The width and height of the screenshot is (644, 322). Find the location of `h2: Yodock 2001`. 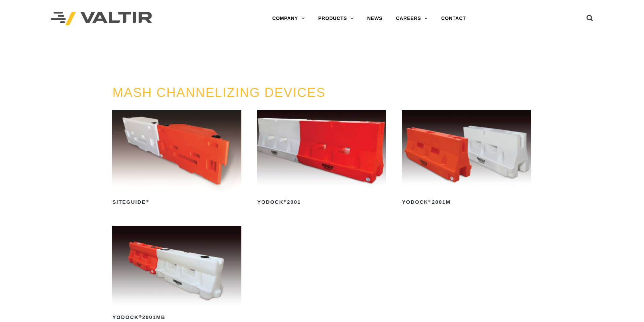

h2: Yodock 2001 is located at coordinates (322, 202).